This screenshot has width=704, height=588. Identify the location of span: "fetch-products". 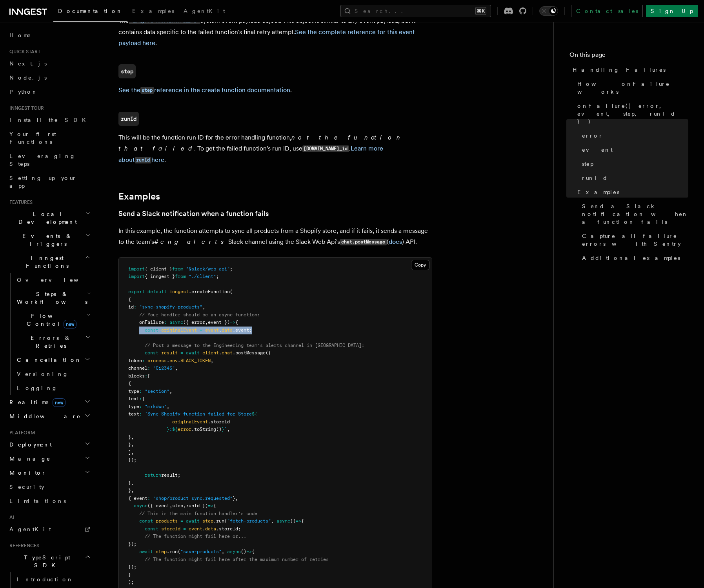
(249, 521).